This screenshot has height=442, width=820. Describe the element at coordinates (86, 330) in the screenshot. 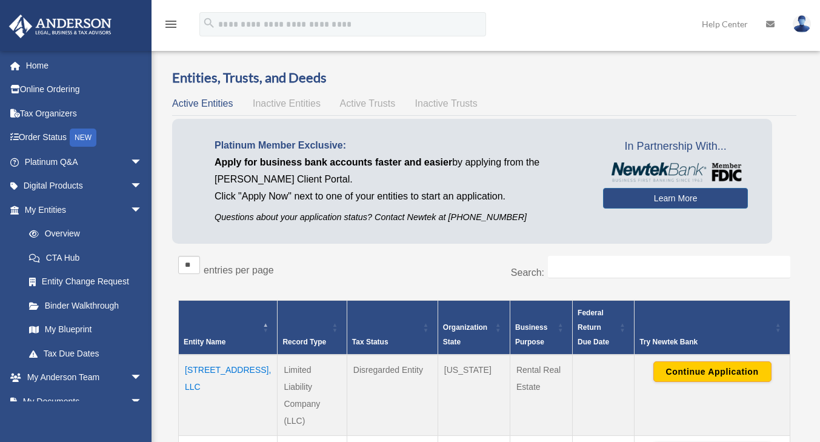

I see `a: My Blueprint` at that location.